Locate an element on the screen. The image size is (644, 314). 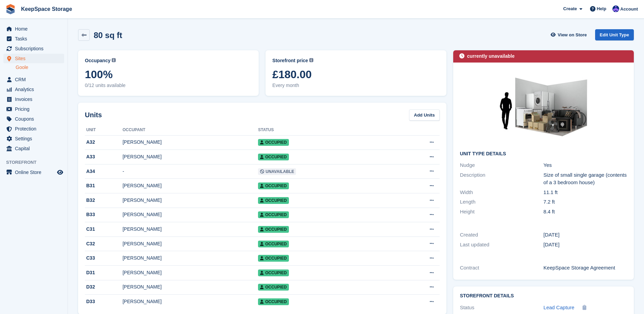
a: Preview store is located at coordinates (60, 172).